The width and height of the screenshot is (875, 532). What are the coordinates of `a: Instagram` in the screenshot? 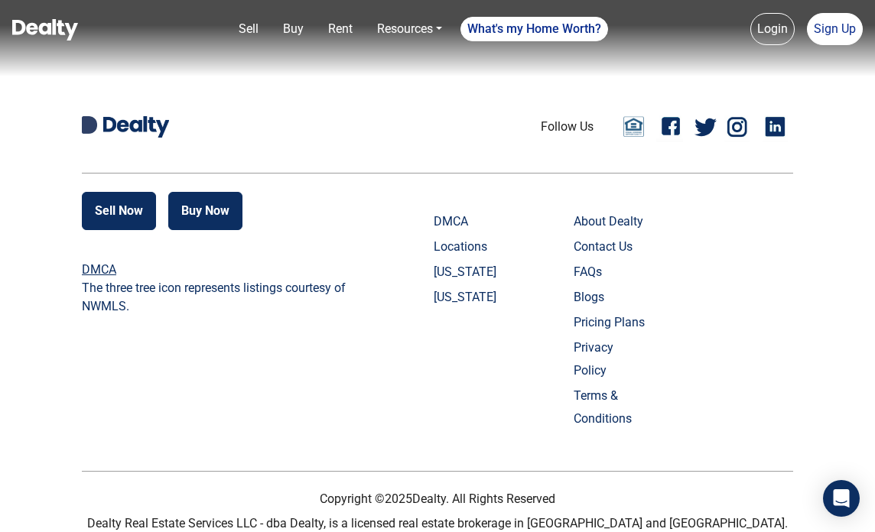 It's located at (739, 127).